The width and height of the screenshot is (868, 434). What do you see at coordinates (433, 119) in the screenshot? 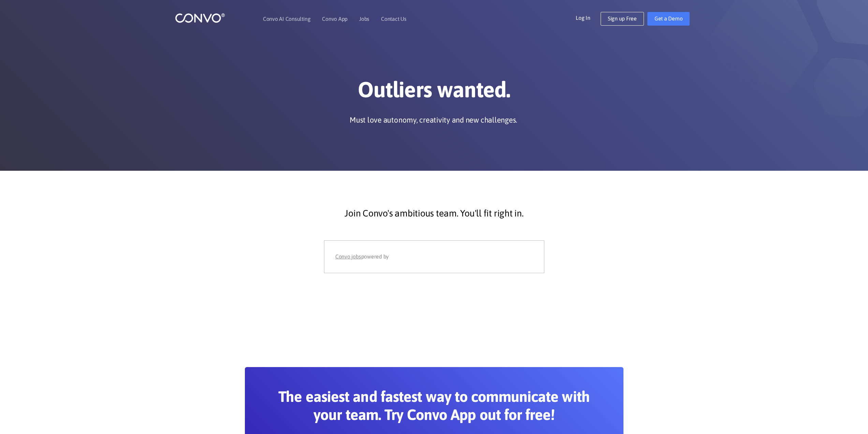
I see `p: Must love autonomy, creativity and new challenges.` at bounding box center [433, 119].